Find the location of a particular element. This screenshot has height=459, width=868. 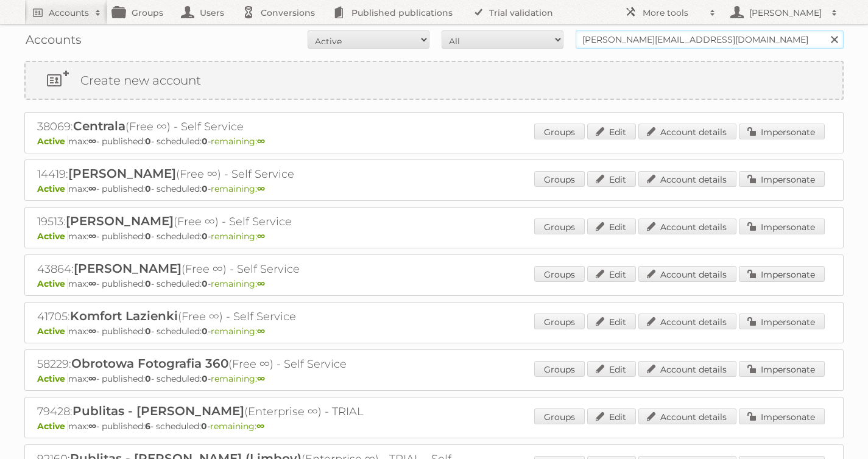

a: Create new account is located at coordinates (434, 80).